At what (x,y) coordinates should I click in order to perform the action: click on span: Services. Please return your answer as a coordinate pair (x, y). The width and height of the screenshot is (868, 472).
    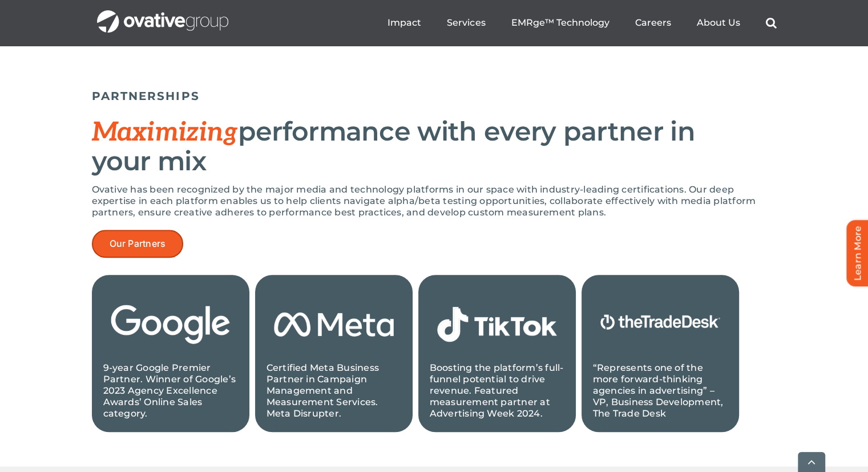
    Looking at the image, I should click on (465, 23).